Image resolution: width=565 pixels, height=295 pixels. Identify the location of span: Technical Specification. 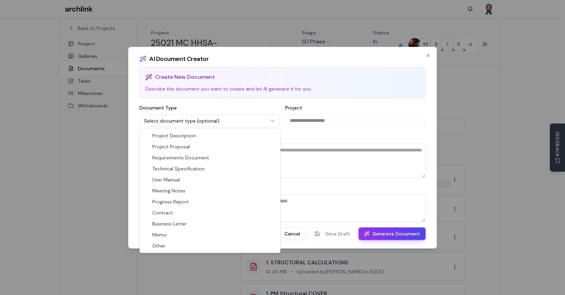
(178, 169).